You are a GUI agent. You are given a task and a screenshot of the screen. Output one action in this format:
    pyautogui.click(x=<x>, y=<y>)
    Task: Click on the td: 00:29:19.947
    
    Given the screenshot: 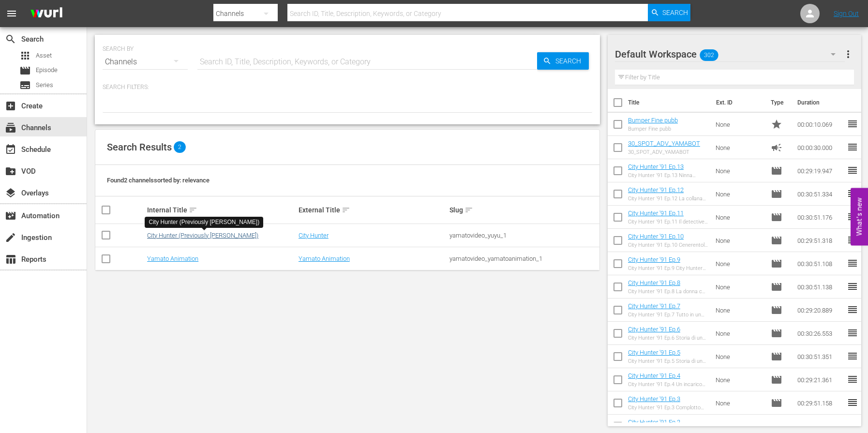 What is the action you would take?
    pyautogui.click(x=820, y=170)
    